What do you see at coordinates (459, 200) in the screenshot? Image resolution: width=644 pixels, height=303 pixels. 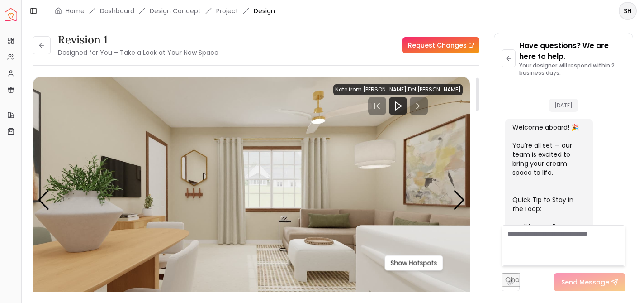 I see `div: Next slide` at bounding box center [459, 200].